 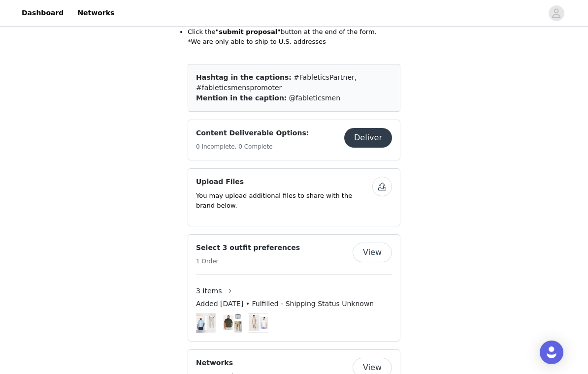 What do you see at coordinates (368, 138) in the screenshot?
I see `button: Deliver` at bounding box center [368, 138].